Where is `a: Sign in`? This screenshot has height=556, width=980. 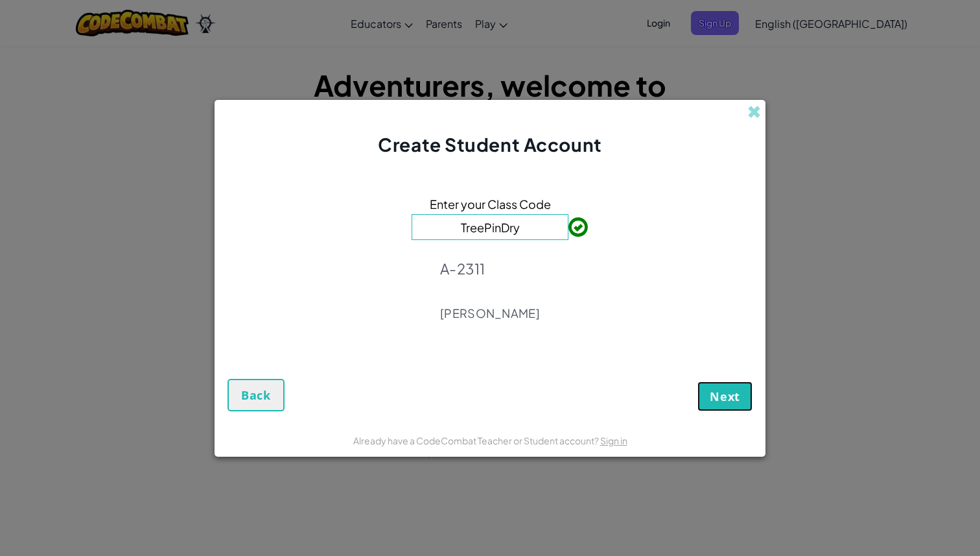 a: Sign in is located at coordinates (614, 440).